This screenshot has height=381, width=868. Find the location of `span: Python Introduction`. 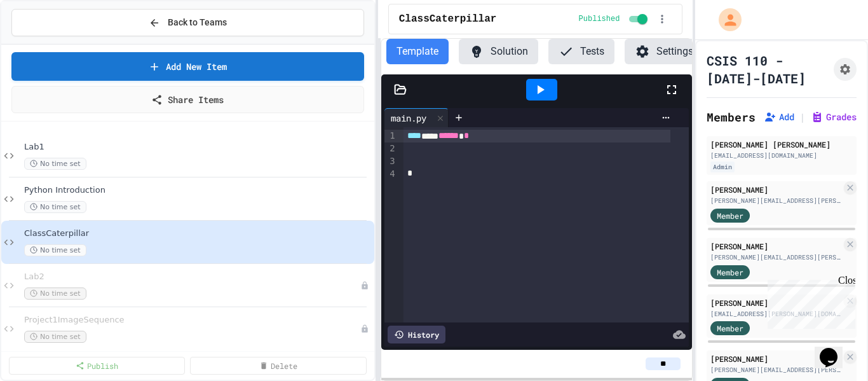

span: Python Introduction is located at coordinates (198, 190).